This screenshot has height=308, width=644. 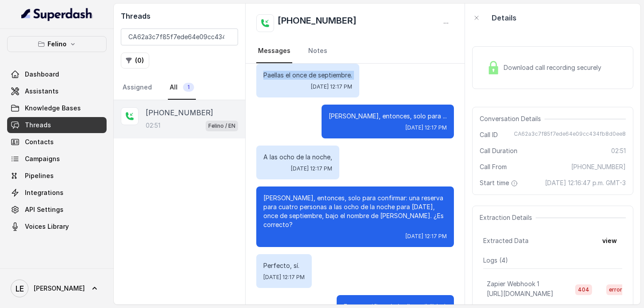 What do you see at coordinates (584, 290) in the screenshot?
I see `span: 404` at bounding box center [584, 290].